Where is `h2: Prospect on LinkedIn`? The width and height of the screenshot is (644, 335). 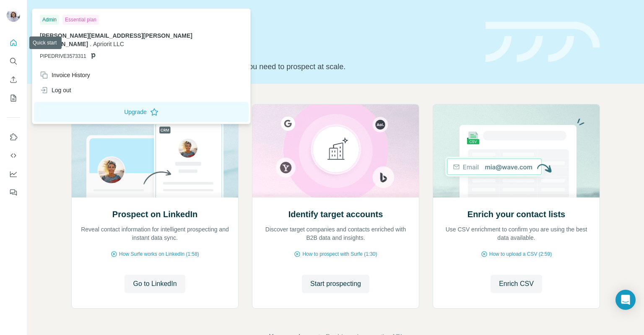
h2: Prospect on LinkedIn is located at coordinates (155, 215).